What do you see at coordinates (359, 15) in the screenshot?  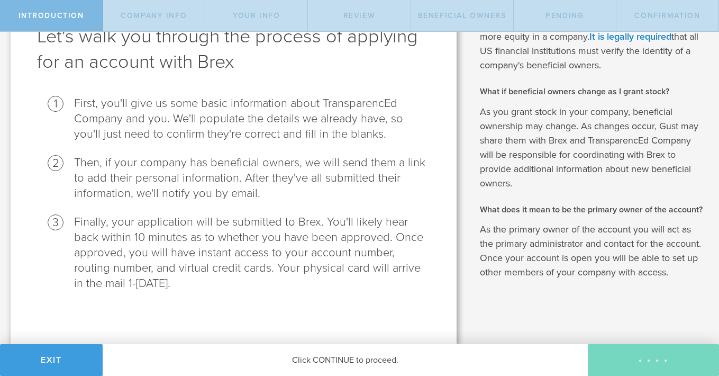 I see `span: Review` at bounding box center [359, 15].